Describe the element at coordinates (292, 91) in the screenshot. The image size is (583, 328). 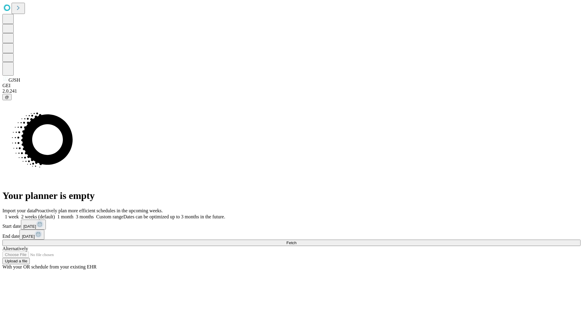
I see `div: 2.0.241` at that location.